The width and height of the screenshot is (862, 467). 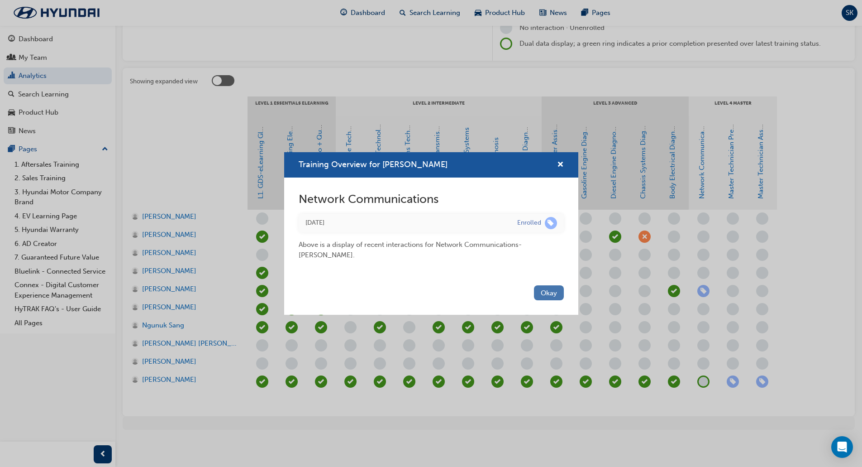 I want to click on div: Open Intercom Messenger, so click(x=842, y=447).